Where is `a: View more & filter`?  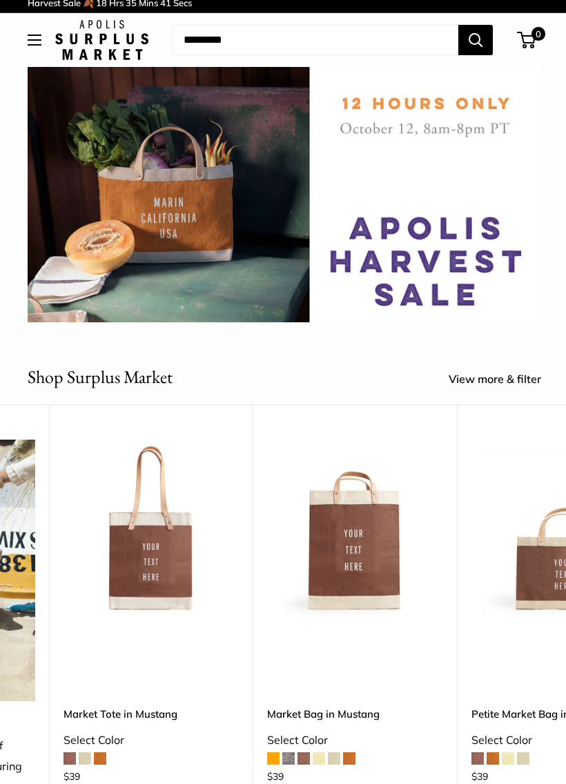 a: View more & filter is located at coordinates (503, 380).